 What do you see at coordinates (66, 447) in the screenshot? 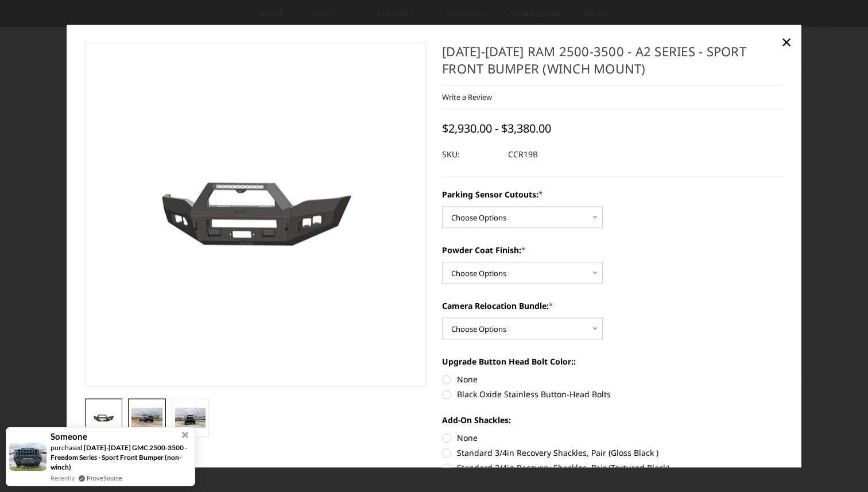
I see `span: purchased` at bounding box center [66, 447].